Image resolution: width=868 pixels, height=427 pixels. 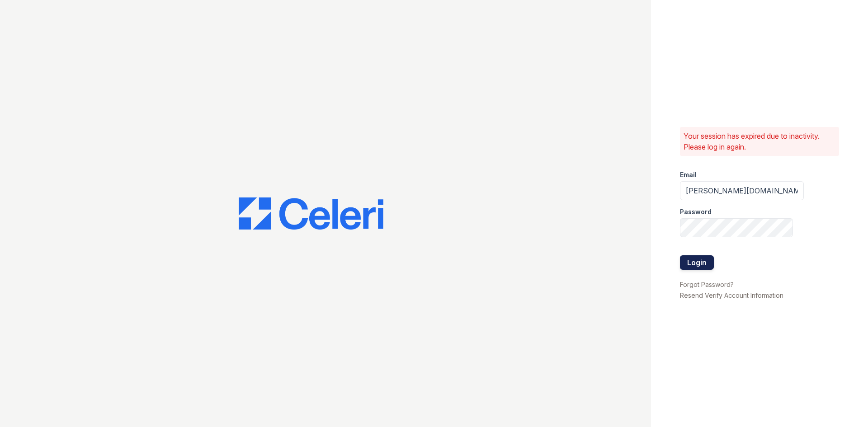 What do you see at coordinates (696, 212) in the screenshot?
I see `label: Password` at bounding box center [696, 212].